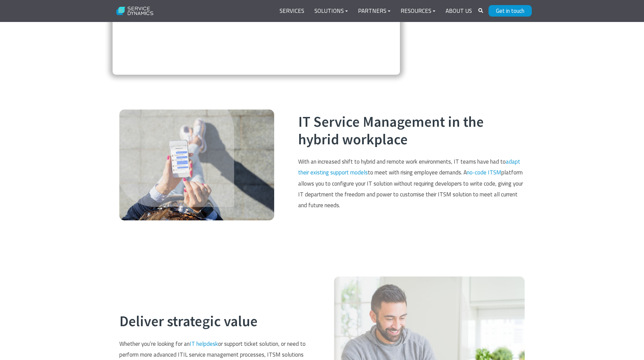 The height and width of the screenshot is (360, 644). I want to click on div: Navigation Menu, so click(375, 11).